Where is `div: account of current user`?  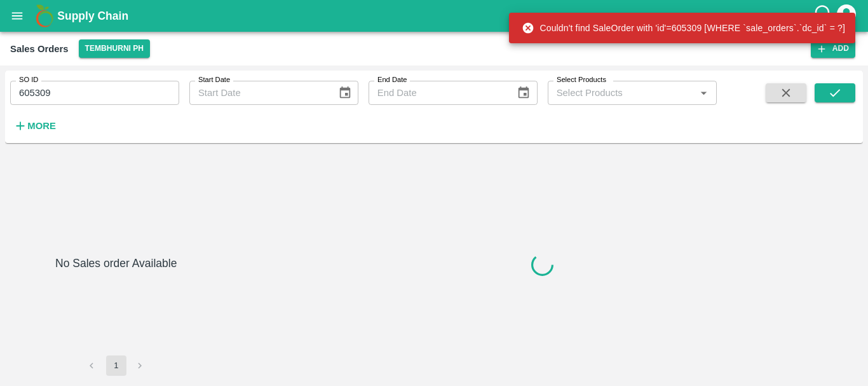
div: account of current user is located at coordinates (846, 16).